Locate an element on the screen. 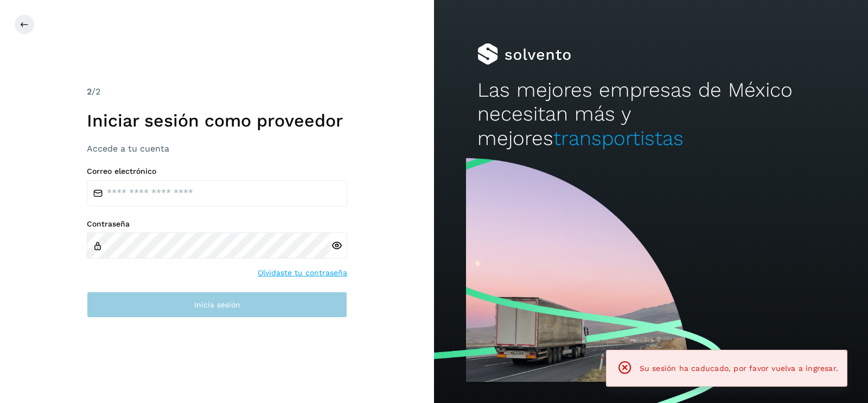  span: Su sesión ha caducado, por favor vuelva a ingresar. is located at coordinates (739, 369).